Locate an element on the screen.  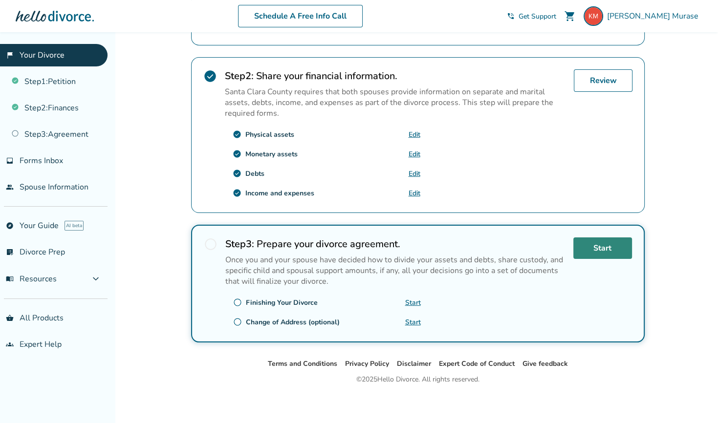
div: Monetary assets is located at coordinates (271, 154).